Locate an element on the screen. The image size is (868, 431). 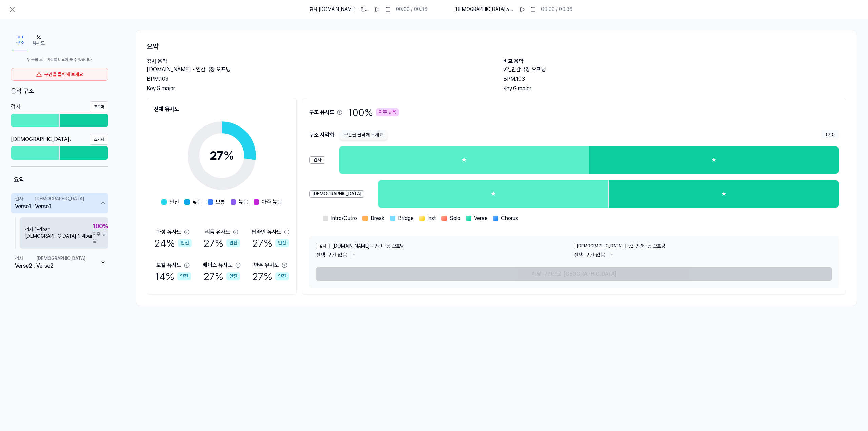
span: Inst is located at coordinates (431, 218).